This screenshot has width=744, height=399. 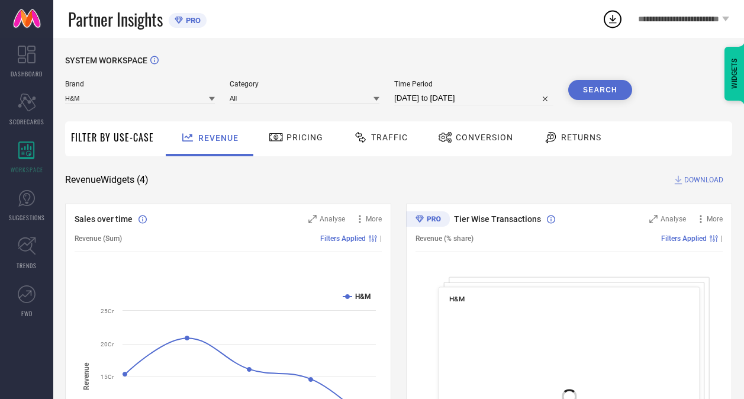 I want to click on tspan: Revenue, so click(x=86, y=376).